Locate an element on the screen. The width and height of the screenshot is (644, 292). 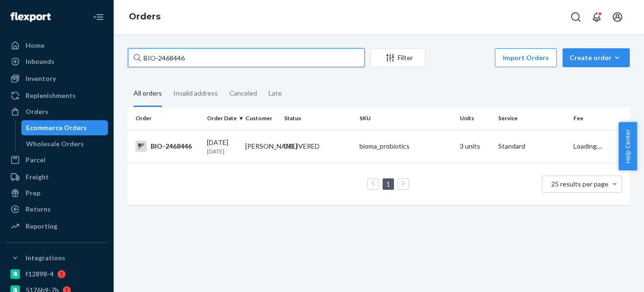
th: Order is located at coordinates (165, 118).